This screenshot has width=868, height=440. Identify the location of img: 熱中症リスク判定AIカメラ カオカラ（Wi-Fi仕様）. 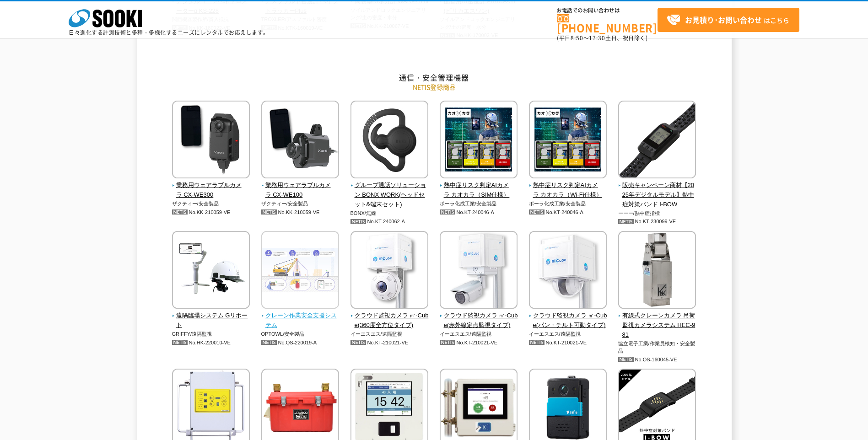
(568, 140).